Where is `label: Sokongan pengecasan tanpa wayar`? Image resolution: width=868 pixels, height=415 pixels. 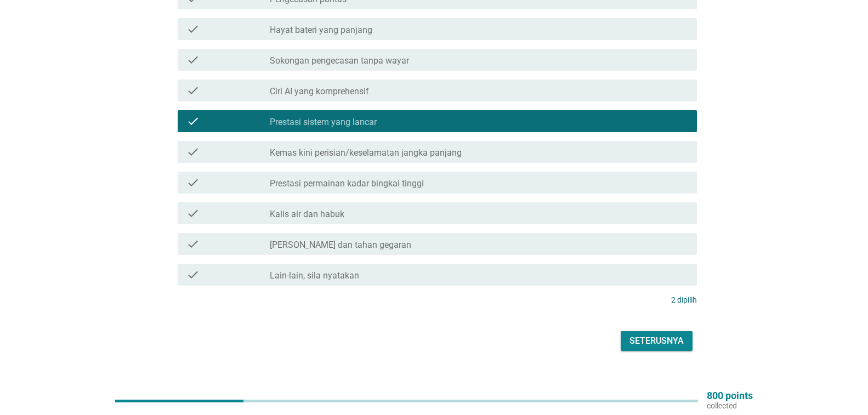 label: Sokongan pengecasan tanpa wayar is located at coordinates (339, 61).